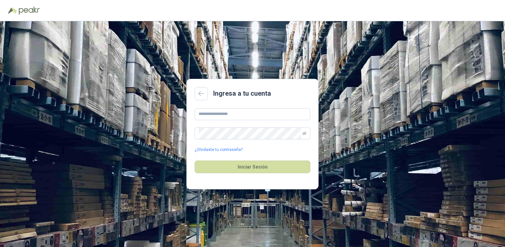 The image size is (505, 247). I want to click on span: eye-invisible, so click(305, 133).